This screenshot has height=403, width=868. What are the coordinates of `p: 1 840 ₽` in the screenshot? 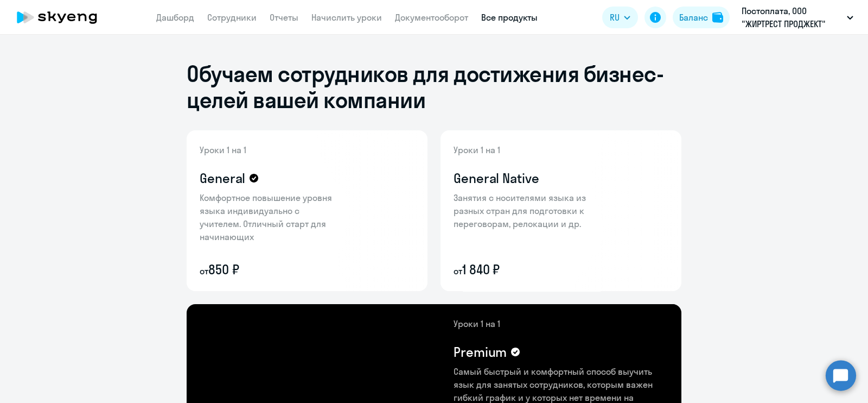 It's located at (524, 269).